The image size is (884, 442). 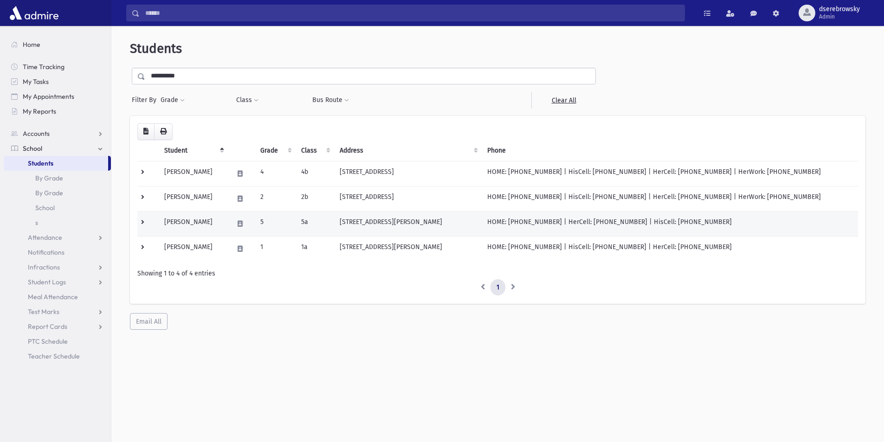 I want to click on a: My Reports, so click(x=57, y=111).